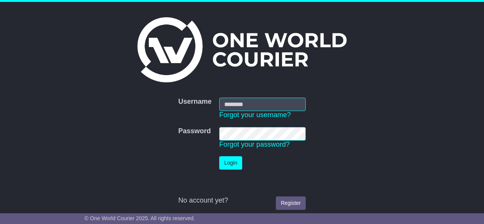 The height and width of the screenshot is (224, 484). What do you see at coordinates (140, 218) in the screenshot?
I see `span: © One World Courier 2025. All rights reserved.` at bounding box center [140, 218].